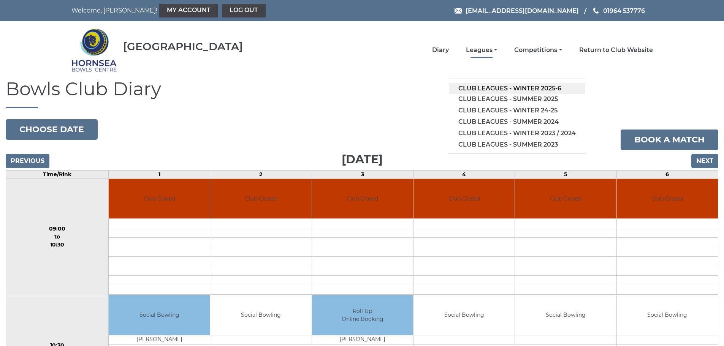 The height and width of the screenshot is (346, 724). Describe the element at coordinates (667, 174) in the screenshot. I see `td: 6` at that location.